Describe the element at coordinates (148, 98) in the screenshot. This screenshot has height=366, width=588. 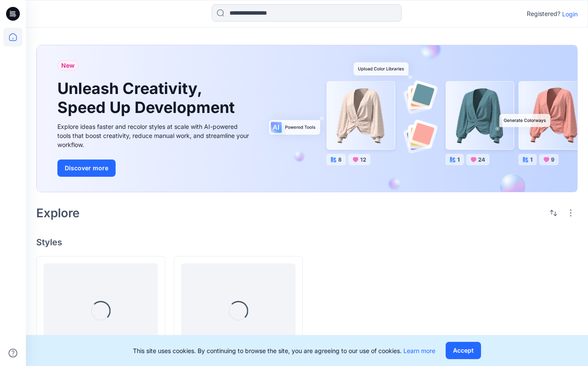
I see `h1: Unleash Creativity, Speed Up Development` at that location.